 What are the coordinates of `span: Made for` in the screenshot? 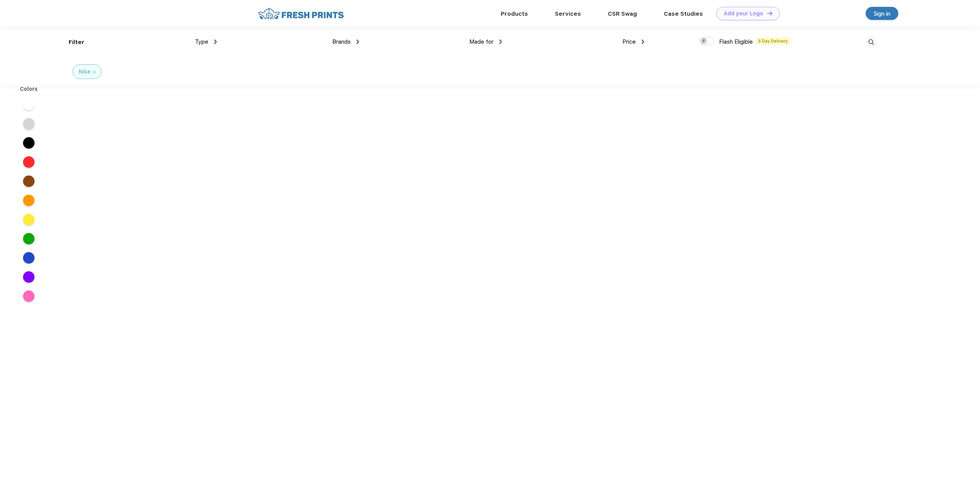 It's located at (481, 42).